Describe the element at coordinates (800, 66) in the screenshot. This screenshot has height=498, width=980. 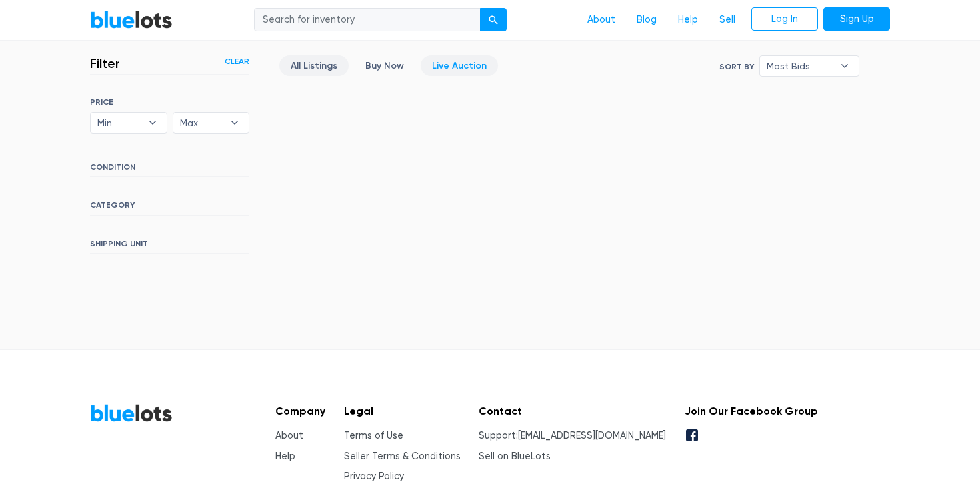
I see `span: Most Bids` at that location.